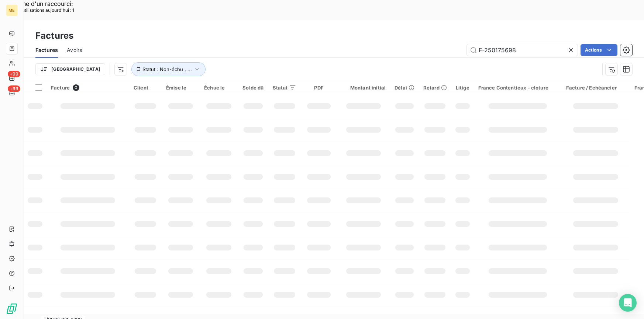 This screenshot has width=644, height=319. I want to click on div: Émise le, so click(181, 88).